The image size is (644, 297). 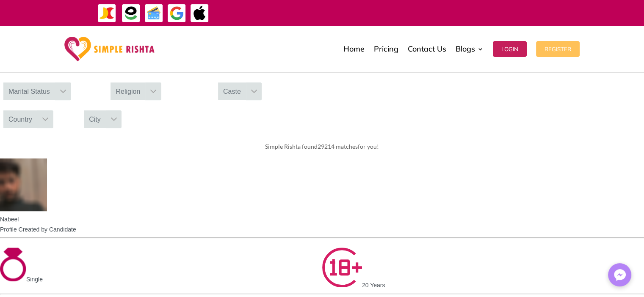 I want to click on div: City, so click(x=95, y=119).